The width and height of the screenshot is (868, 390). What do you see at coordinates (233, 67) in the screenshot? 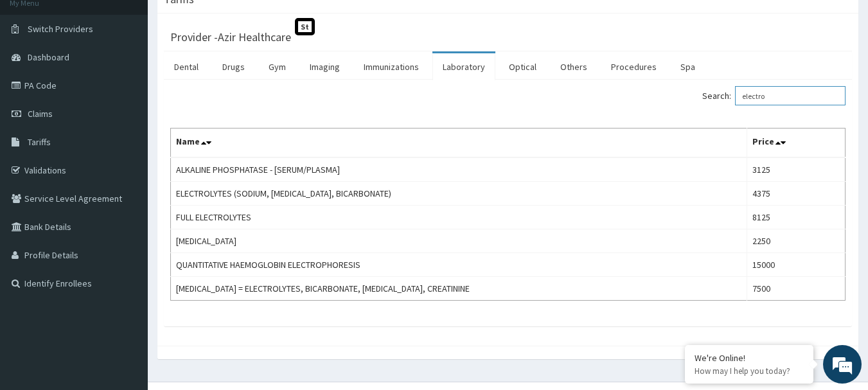
I see `a: Drugs` at bounding box center [233, 67].